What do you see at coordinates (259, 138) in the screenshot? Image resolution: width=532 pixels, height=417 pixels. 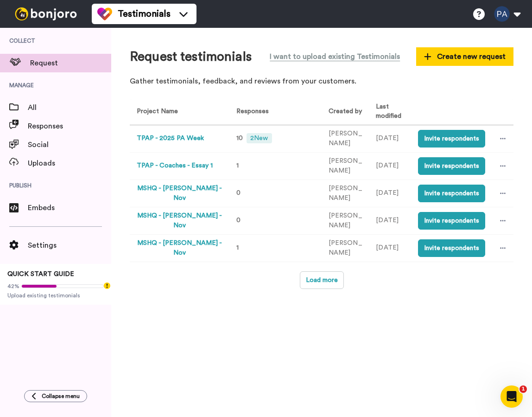 I see `span: 2 New` at bounding box center [259, 138].